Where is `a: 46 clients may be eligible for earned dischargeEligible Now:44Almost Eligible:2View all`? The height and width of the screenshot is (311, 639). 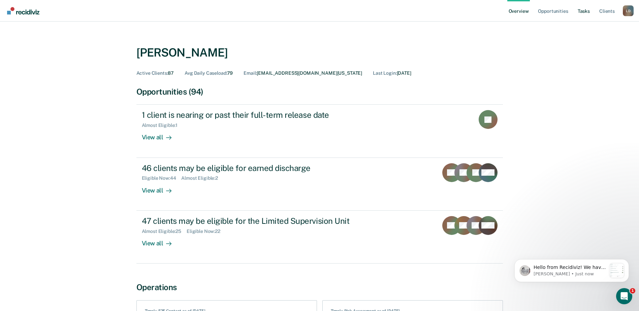
a: 46 clients may be eligible for earned dischargeEligible Now:44Almost Eligible:2View all is located at coordinates (320, 184).